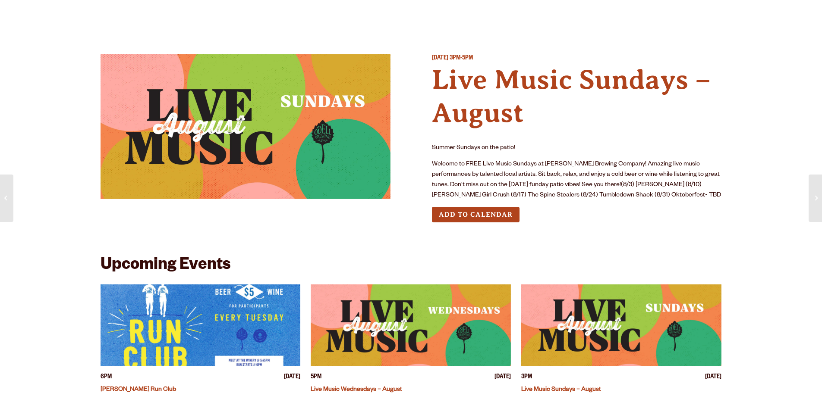  What do you see at coordinates (475, 215) in the screenshot?
I see `button: Add to Calendar` at bounding box center [475, 215].